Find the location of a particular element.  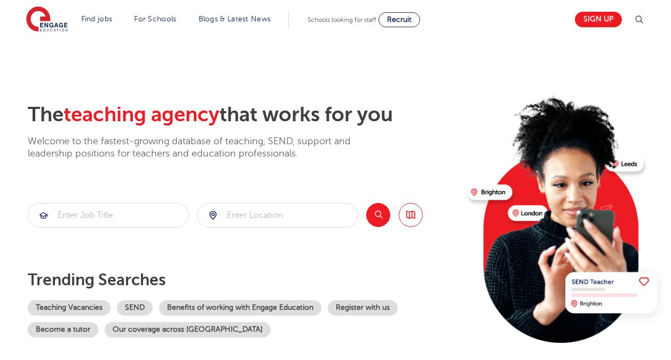

h2: The that works for you is located at coordinates (243, 115).